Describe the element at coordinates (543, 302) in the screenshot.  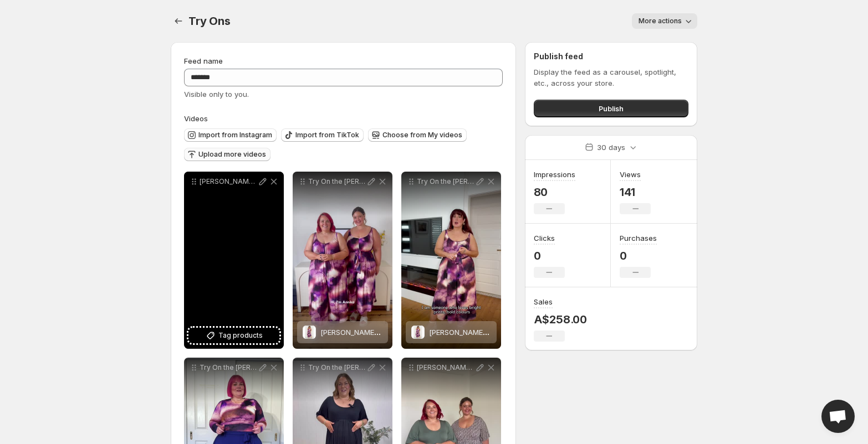
I see `h3: Sales` at that location.